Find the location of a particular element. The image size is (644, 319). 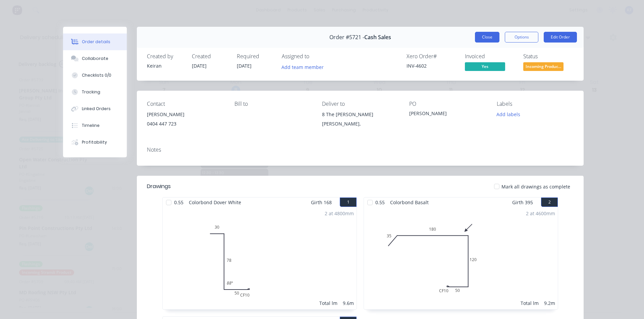

button: Close is located at coordinates (487, 37).